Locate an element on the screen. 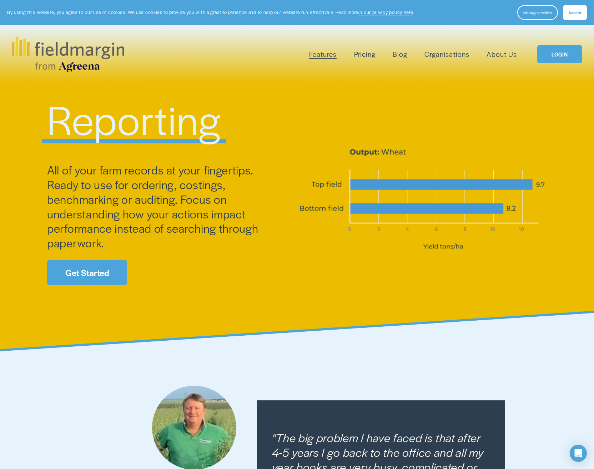 The image size is (594, 469). span: Features is located at coordinates (323, 54).